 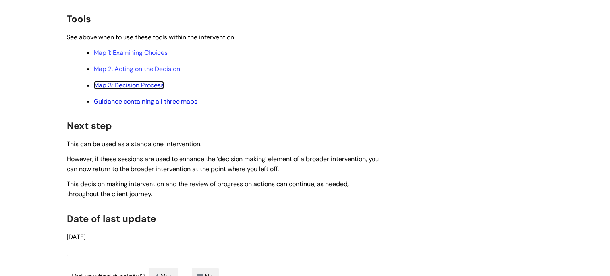 What do you see at coordinates (223, 164) in the screenshot?
I see `span: However, if these sessions are used to enhance the ‘decision making’ element of a broader interve...` at bounding box center [223, 164].